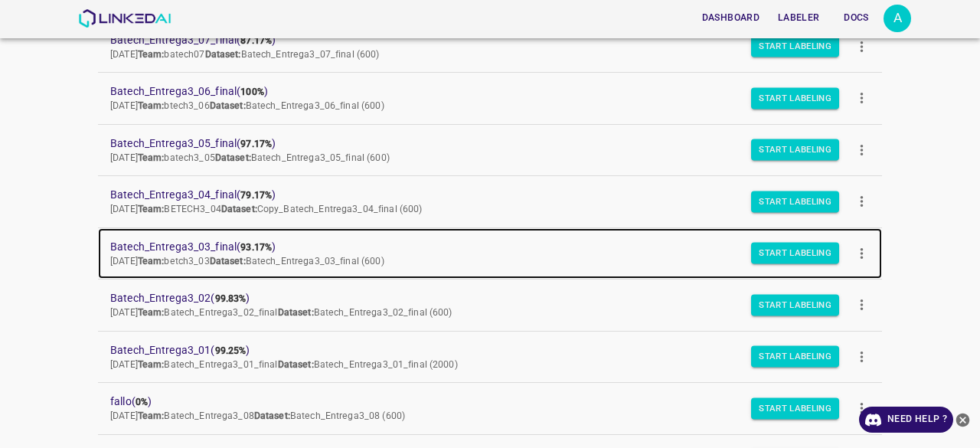 The height and width of the screenshot is (448, 980). What do you see at coordinates (799, 17) in the screenshot?
I see `a: Labeler` at bounding box center [799, 17].